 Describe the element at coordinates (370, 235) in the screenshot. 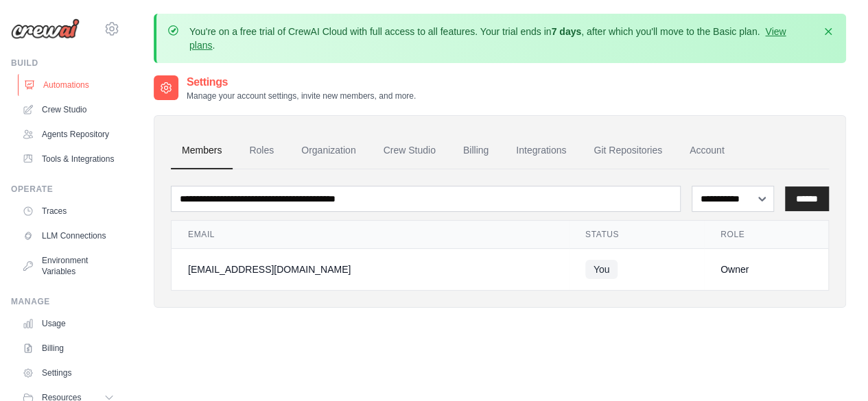

I see `th: Email` at that location.